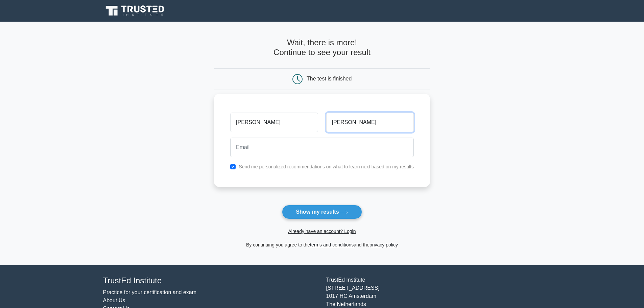  Describe the element at coordinates (322, 48) in the screenshot. I see `h4: Wait, there is more! Continue to see your result` at that location.